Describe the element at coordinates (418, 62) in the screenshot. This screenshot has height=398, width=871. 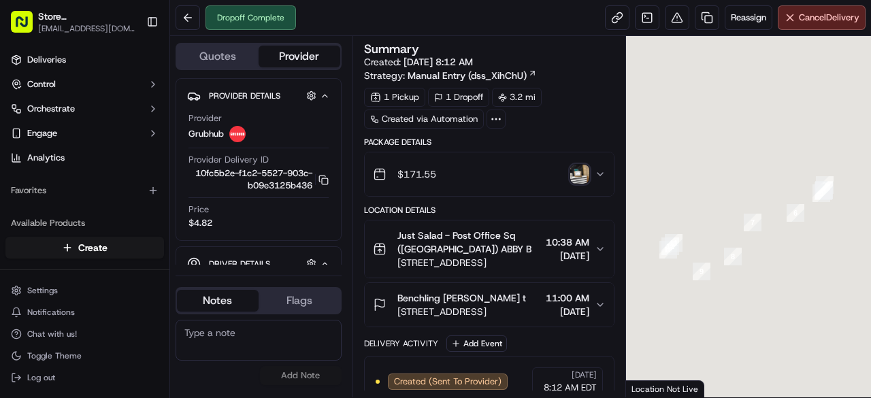
I see `span: Created:` at that location.